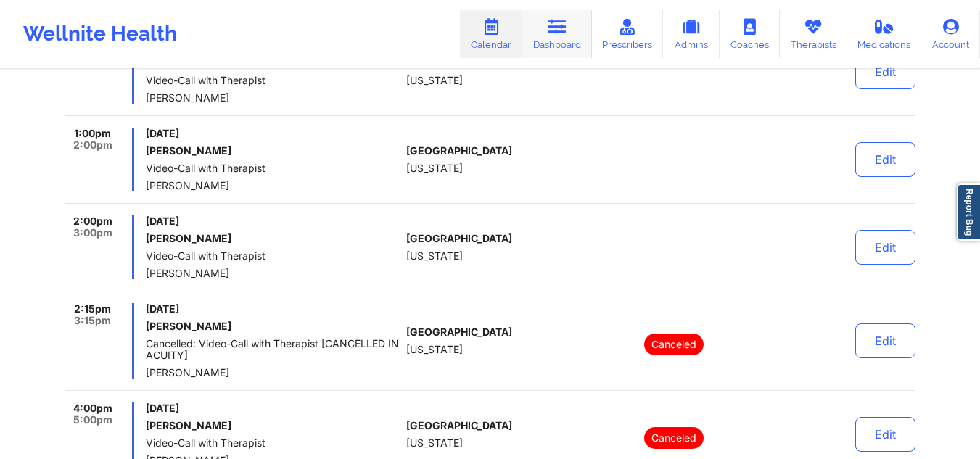 The height and width of the screenshot is (459, 980). Describe the element at coordinates (491, 34) in the screenshot. I see `a: Calendar` at that location.